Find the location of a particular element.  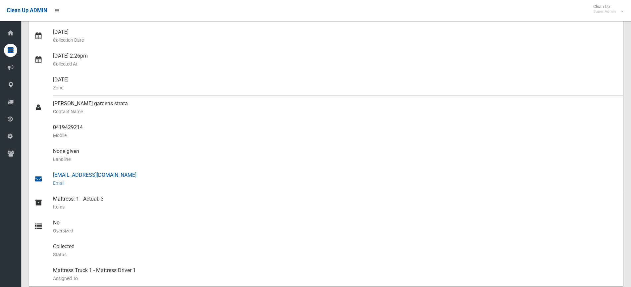

small: Items is located at coordinates (335, 207).